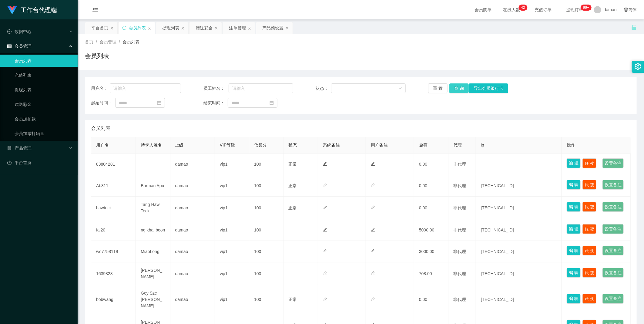 The width and height of the screenshot is (644, 324). I want to click on p: 2, so click(524, 7).